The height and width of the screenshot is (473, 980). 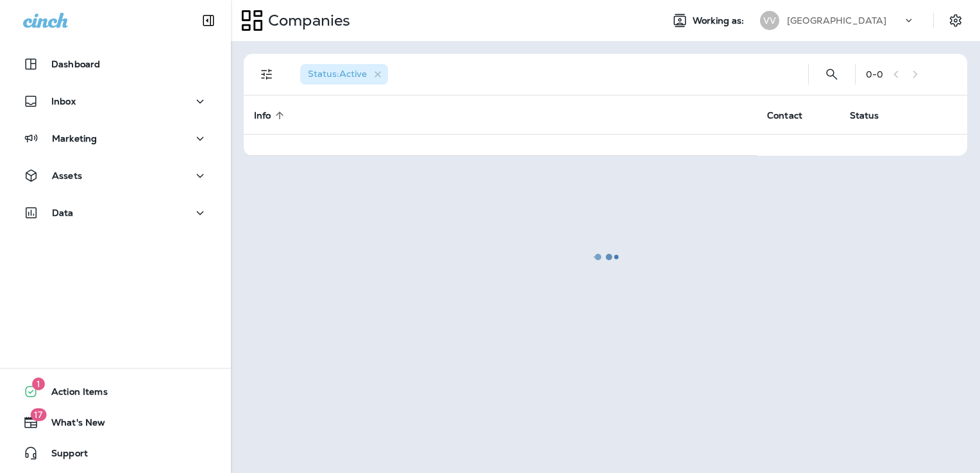 I want to click on button: 1Action Items, so click(x=115, y=392).